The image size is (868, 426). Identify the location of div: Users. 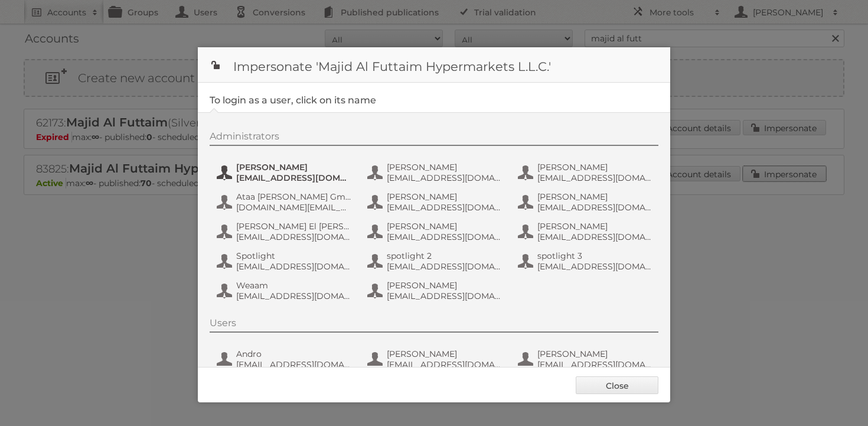
(434, 325).